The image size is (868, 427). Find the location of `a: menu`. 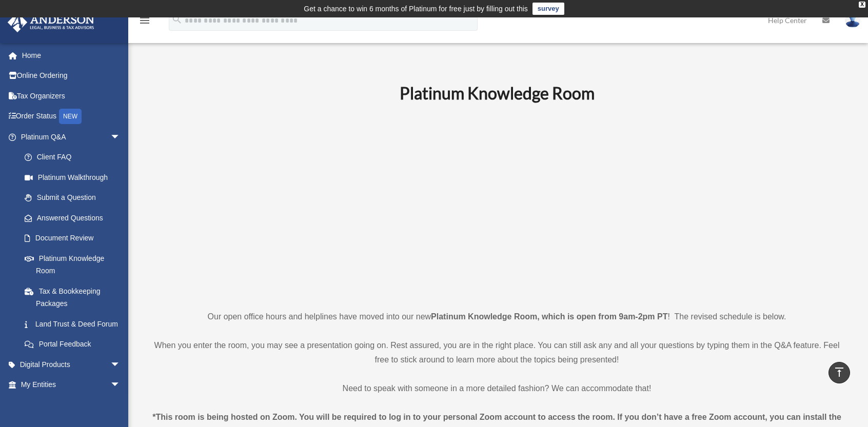

a: menu is located at coordinates (145, 22).